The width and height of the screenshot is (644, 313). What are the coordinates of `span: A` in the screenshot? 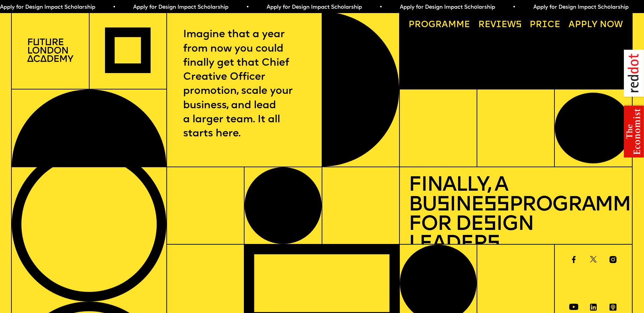 It's located at (572, 25).